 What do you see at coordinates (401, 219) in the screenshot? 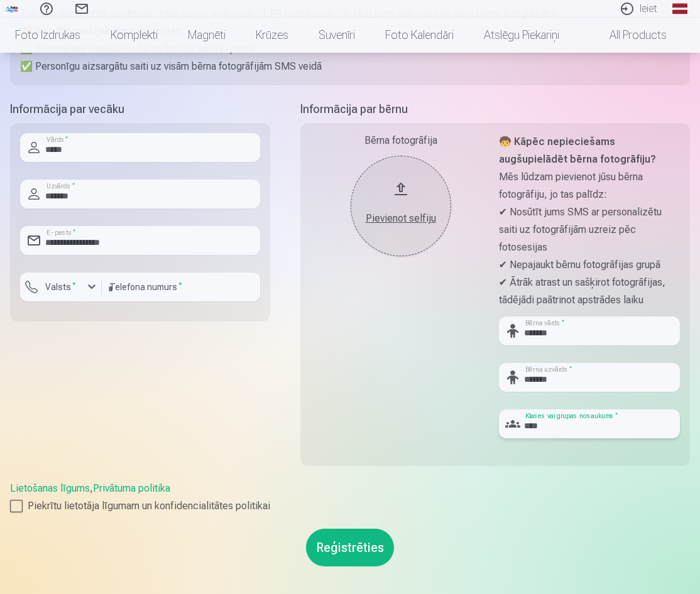
I see `div: Pievienot selfiju` at bounding box center [401, 219].